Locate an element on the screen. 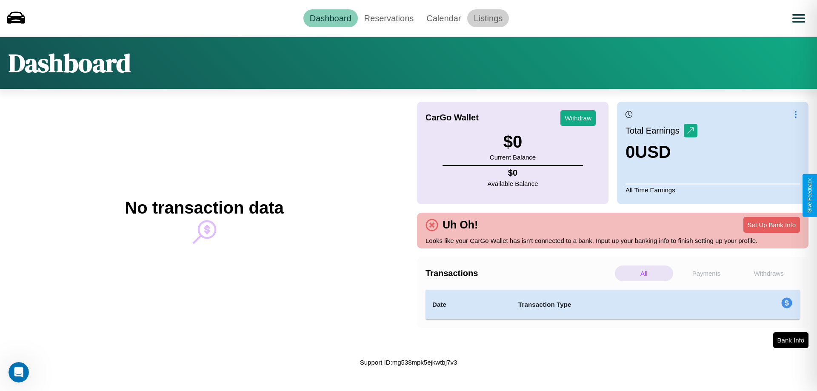 The height and width of the screenshot is (391, 817). a: Listings is located at coordinates (488, 18).